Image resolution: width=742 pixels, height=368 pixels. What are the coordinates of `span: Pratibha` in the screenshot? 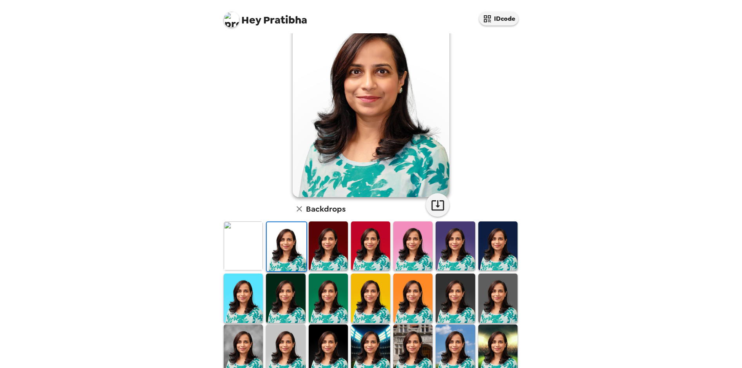 It's located at (265, 16).